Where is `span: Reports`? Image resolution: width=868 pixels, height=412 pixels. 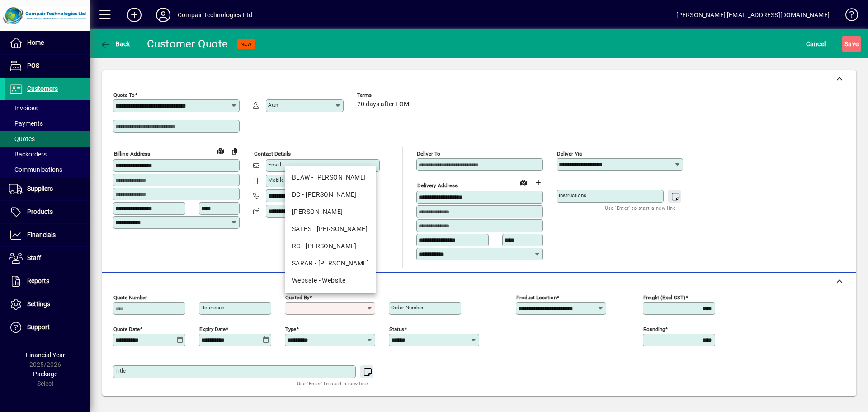 span: Reports is located at coordinates (38, 280).